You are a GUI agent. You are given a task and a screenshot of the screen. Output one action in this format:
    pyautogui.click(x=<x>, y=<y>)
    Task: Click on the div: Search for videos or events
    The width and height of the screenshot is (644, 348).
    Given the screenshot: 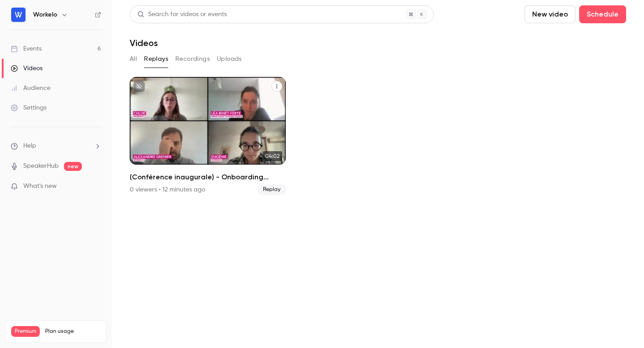 What is the action you would take?
    pyautogui.click(x=182, y=14)
    